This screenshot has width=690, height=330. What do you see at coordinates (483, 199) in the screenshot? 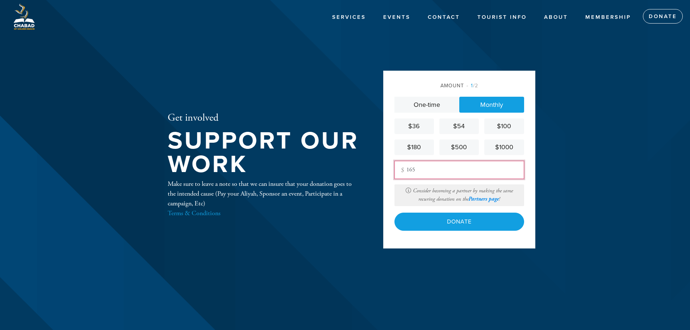
I see `a: Partners page` at bounding box center [483, 199].